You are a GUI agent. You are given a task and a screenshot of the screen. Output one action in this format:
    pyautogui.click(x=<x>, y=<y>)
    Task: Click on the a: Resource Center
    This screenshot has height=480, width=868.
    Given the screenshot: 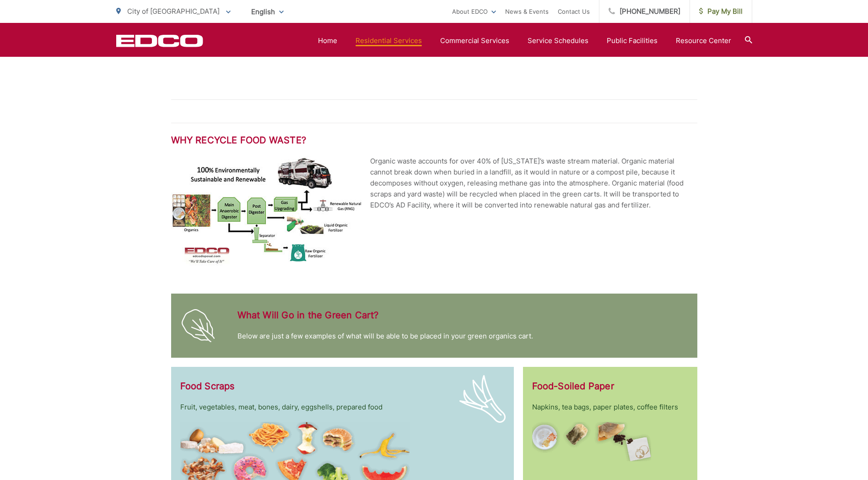 What is the action you would take?
    pyautogui.click(x=703, y=41)
    